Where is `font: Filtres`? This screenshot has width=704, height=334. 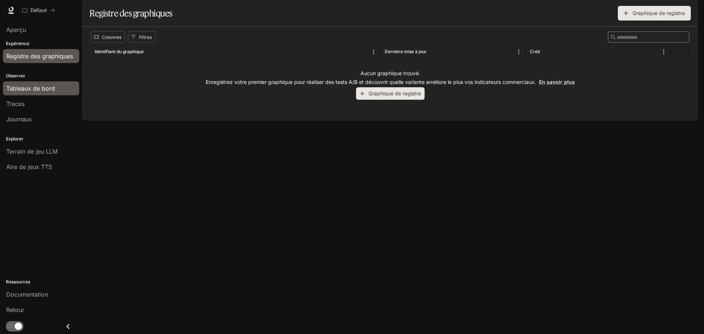
font: Filtres is located at coordinates (145, 37).